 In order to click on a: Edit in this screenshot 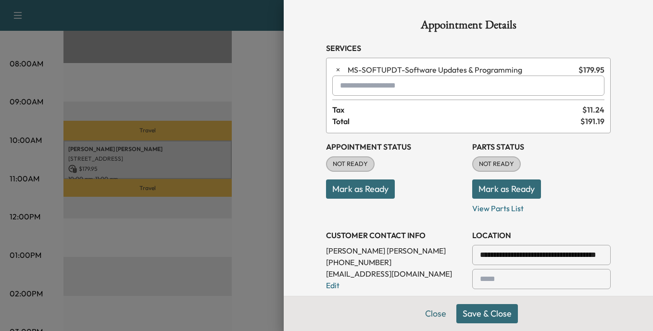, I will do `click(333, 285)`.